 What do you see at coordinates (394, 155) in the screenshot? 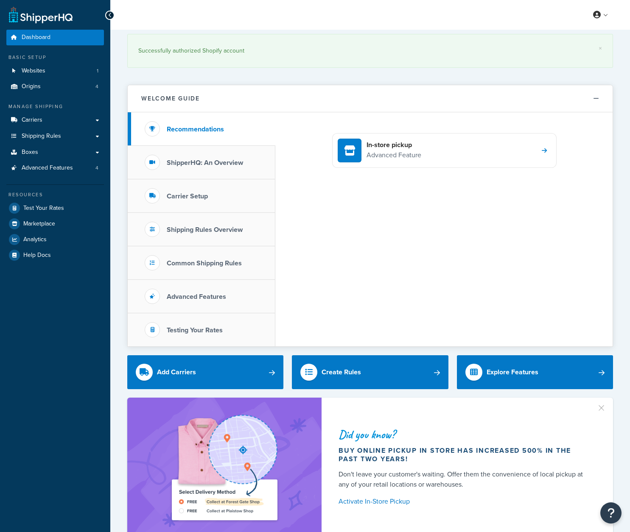
I see `p: Advanced Feature` at bounding box center [394, 155].